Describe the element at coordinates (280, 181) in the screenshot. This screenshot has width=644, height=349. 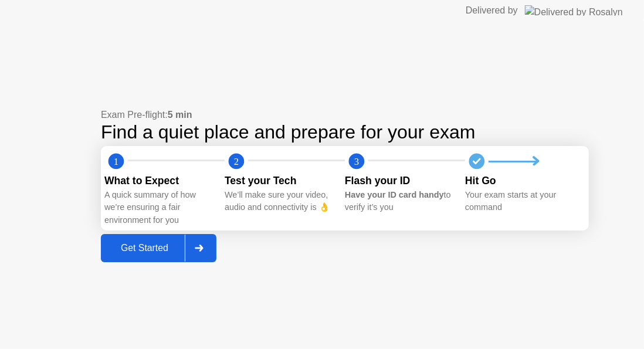
I see `div: Test your Tech` at that location.